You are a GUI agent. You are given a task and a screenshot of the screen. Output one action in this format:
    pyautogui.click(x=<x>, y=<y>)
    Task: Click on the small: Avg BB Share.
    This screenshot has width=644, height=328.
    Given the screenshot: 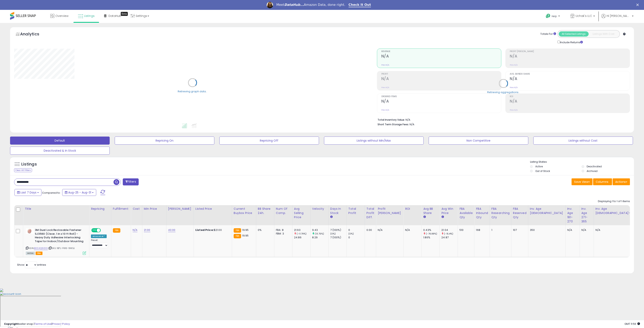 What is the action you would take?
    pyautogui.click(x=424, y=217)
    